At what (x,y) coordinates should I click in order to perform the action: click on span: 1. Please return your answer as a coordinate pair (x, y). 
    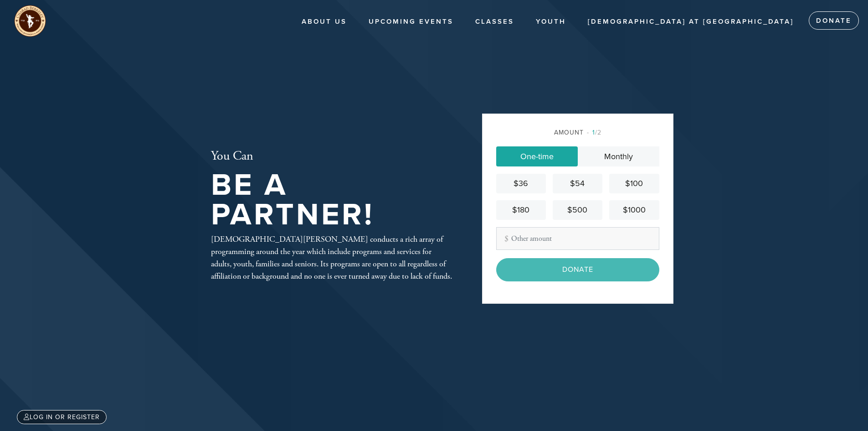
    Looking at the image, I should click on (594, 132).